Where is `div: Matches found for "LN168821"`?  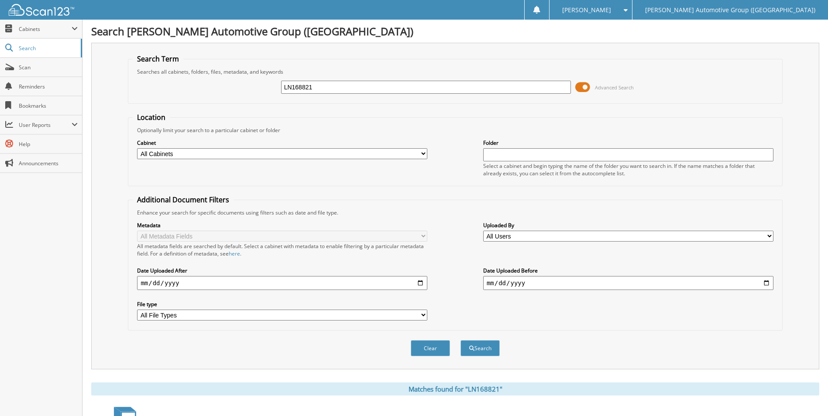
div: Matches found for "LN168821" is located at coordinates (455, 389).